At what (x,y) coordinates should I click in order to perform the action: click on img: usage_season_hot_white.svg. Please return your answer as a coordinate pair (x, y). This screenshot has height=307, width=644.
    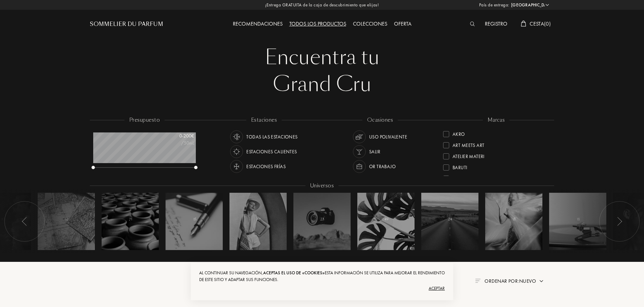
    Looking at the image, I should click on (236, 151).